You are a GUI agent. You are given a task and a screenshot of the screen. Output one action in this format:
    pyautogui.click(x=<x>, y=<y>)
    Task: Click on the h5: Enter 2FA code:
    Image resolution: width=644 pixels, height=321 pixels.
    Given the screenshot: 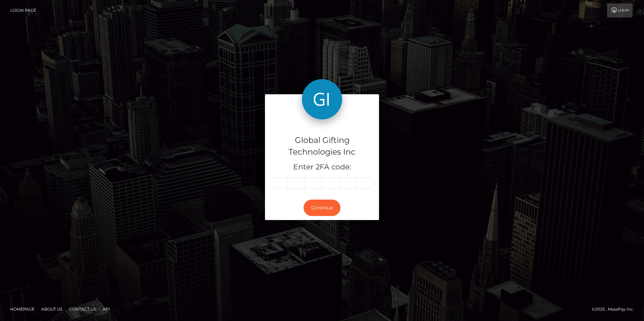 What is the action you would take?
    pyautogui.click(x=322, y=167)
    